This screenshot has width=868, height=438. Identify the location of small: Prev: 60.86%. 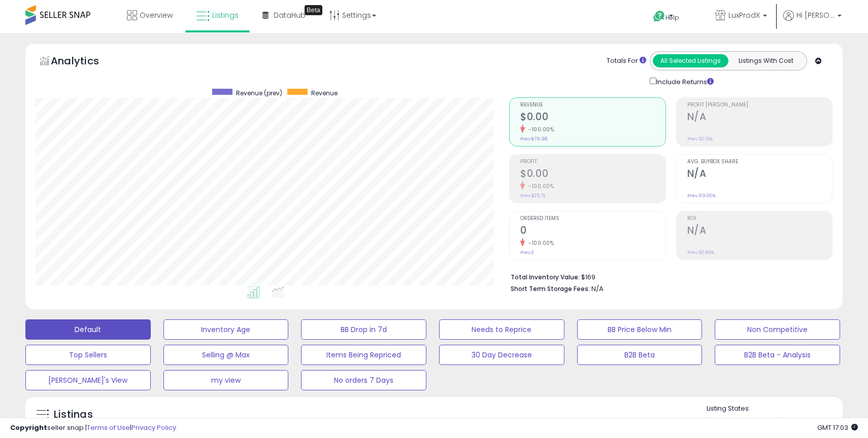
(701, 253).